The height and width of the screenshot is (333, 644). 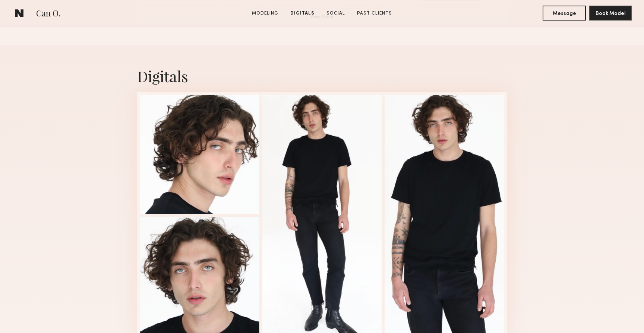 What do you see at coordinates (611, 13) in the screenshot?
I see `a: Book Model` at bounding box center [611, 13].